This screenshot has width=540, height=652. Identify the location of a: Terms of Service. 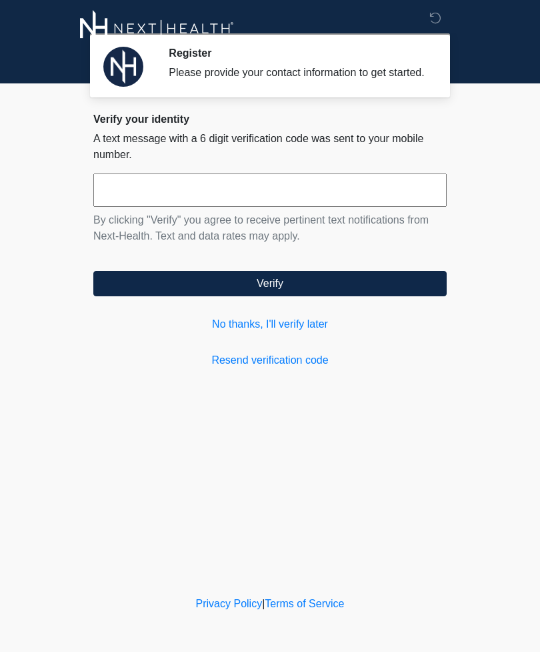
(304, 603).